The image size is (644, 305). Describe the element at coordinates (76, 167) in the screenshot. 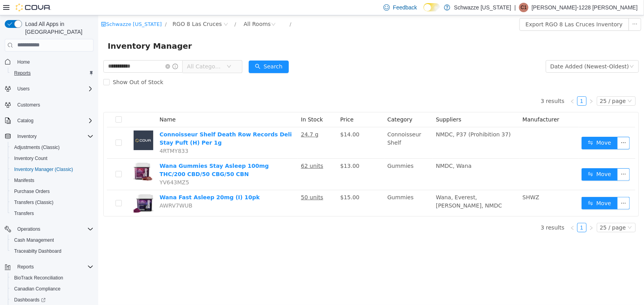

I see `span: YV643MZ5` at that location.